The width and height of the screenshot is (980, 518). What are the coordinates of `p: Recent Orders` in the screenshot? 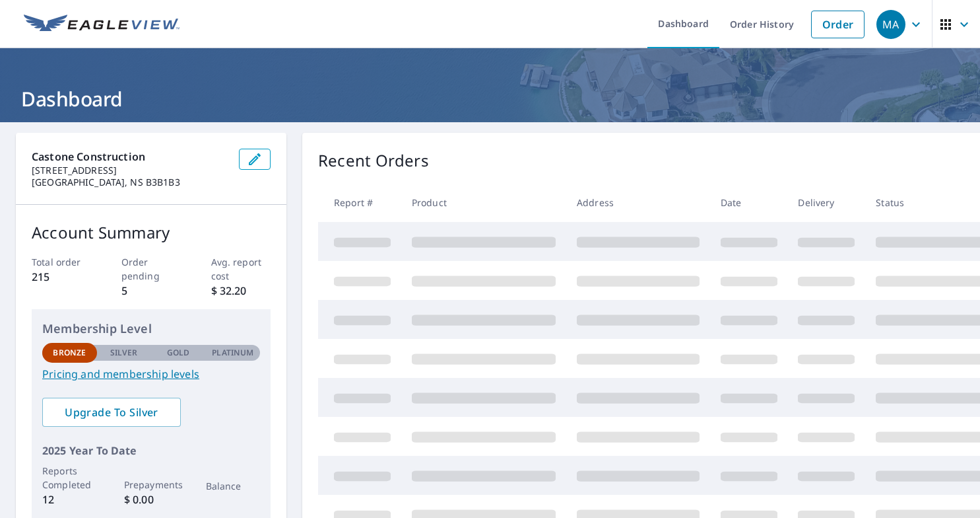 It's located at (374, 161).